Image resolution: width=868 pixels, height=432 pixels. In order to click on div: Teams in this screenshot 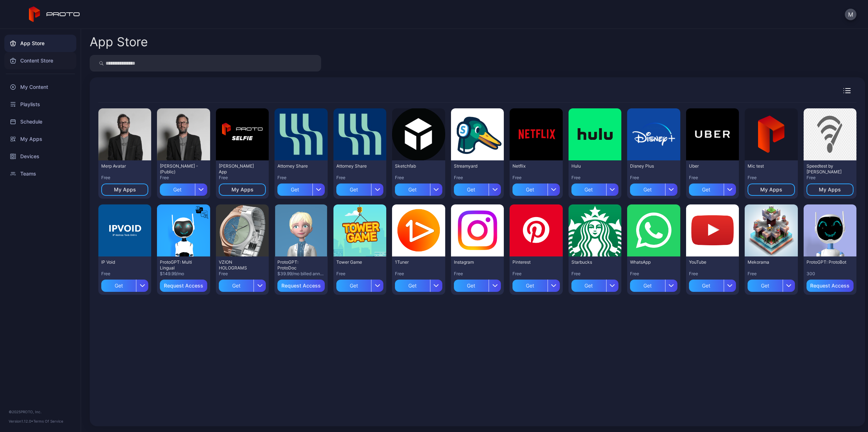, I will do `click(40, 174)`.